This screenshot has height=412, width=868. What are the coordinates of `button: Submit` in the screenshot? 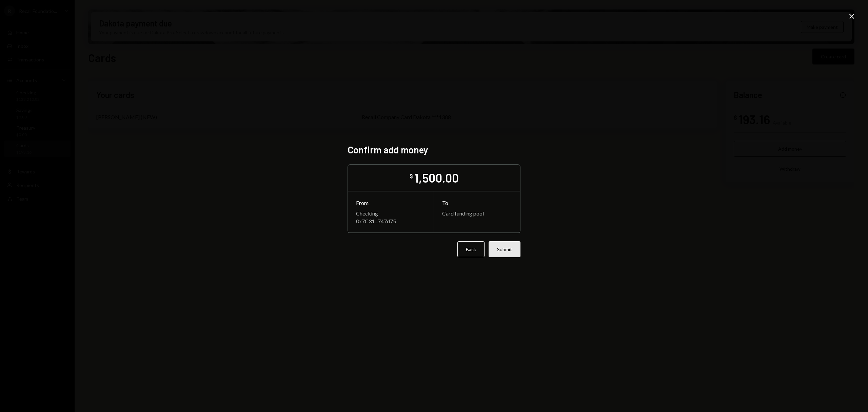 It's located at (505, 249).